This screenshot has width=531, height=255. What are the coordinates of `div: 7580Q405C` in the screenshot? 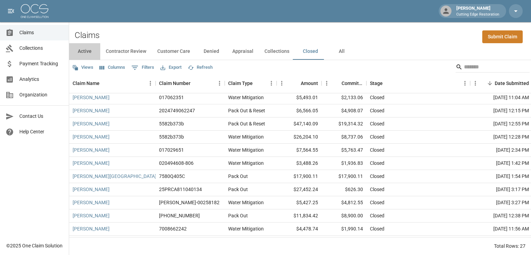 It's located at (172, 176).